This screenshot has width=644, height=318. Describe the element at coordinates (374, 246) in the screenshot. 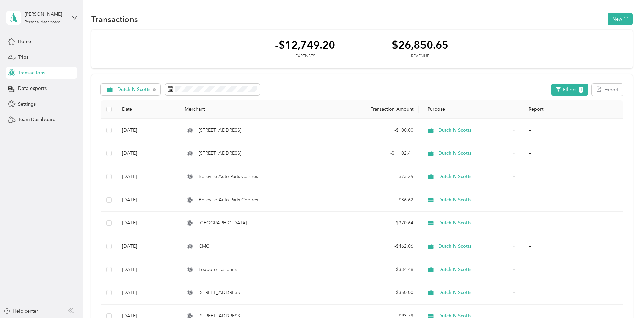

I see `div: - $462.06` at that location.